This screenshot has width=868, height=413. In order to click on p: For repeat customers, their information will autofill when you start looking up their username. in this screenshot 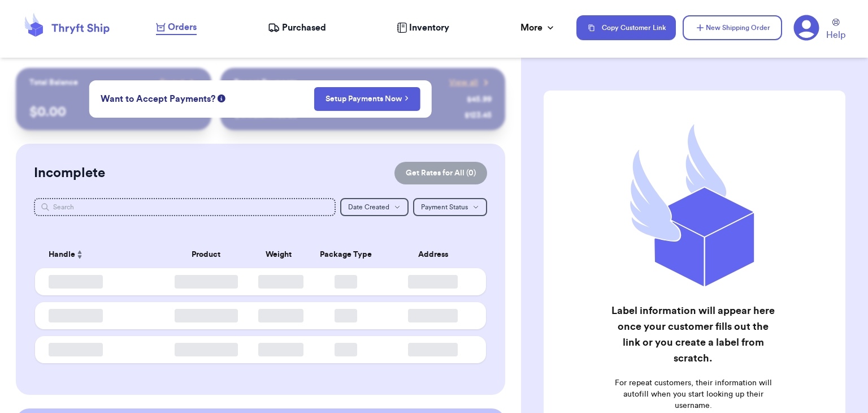, I will do `click(693, 394)`.